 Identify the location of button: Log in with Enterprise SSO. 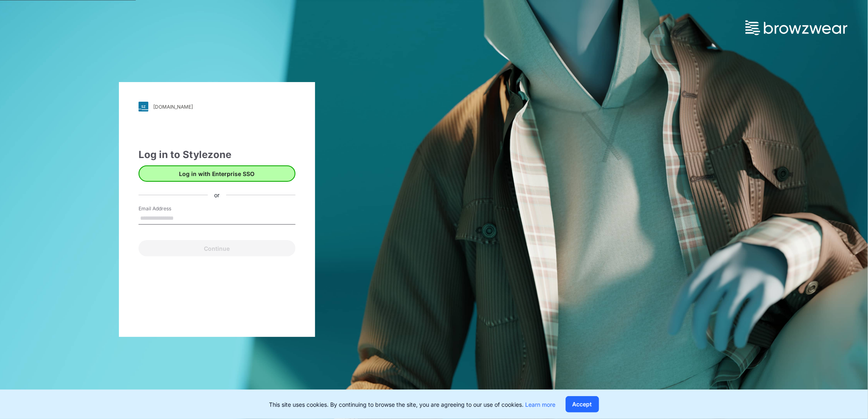
(217, 174).